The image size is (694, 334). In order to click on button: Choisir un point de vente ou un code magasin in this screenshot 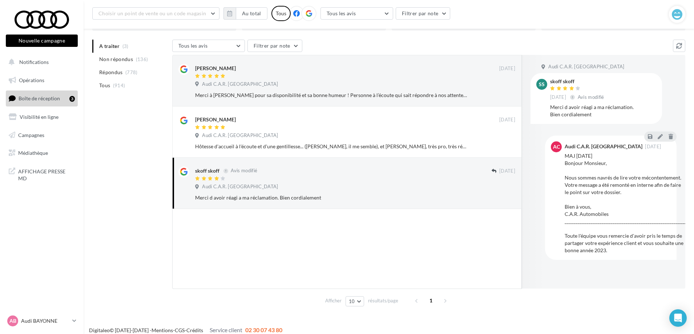, I will do `click(156, 13)`.